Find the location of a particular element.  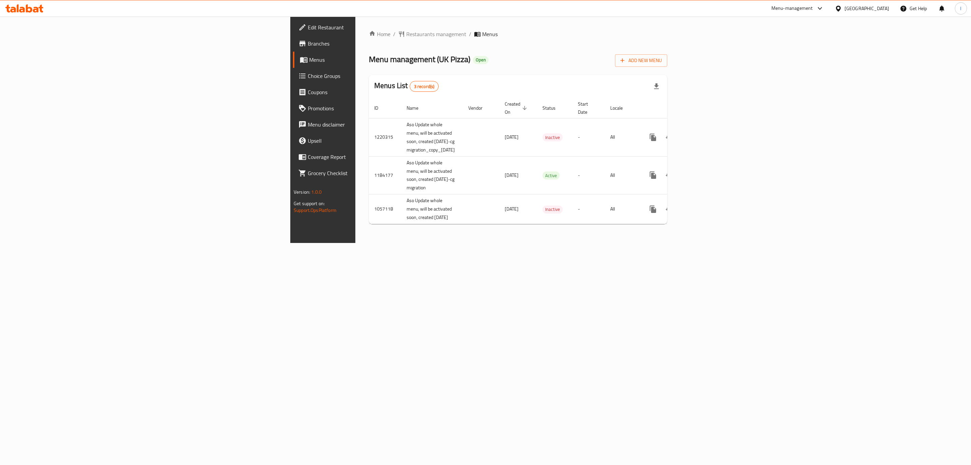

div: Menu-management is located at coordinates (792, 8).